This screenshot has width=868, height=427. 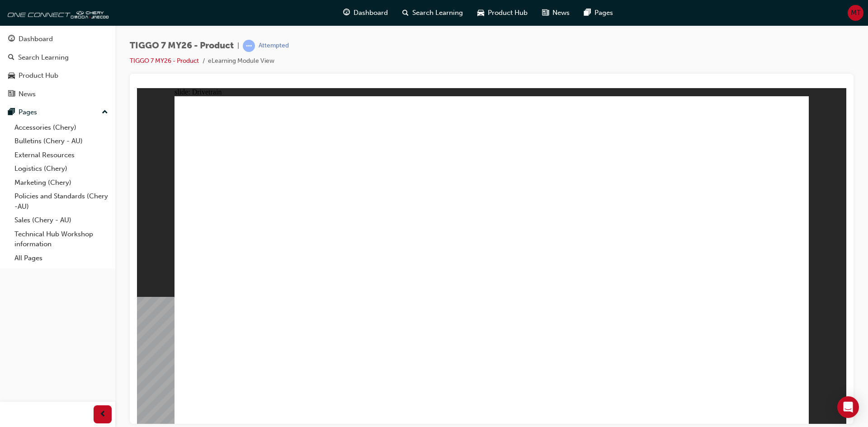 I want to click on div: News, so click(x=27, y=94).